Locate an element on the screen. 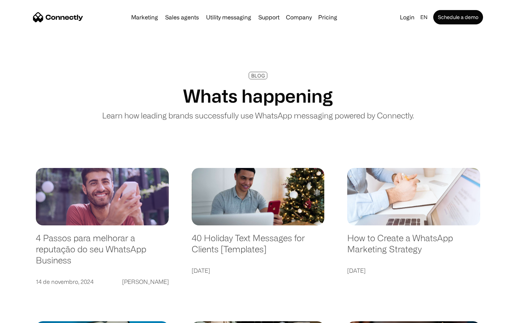 The image size is (516, 323). div: BLOG is located at coordinates (258, 75).